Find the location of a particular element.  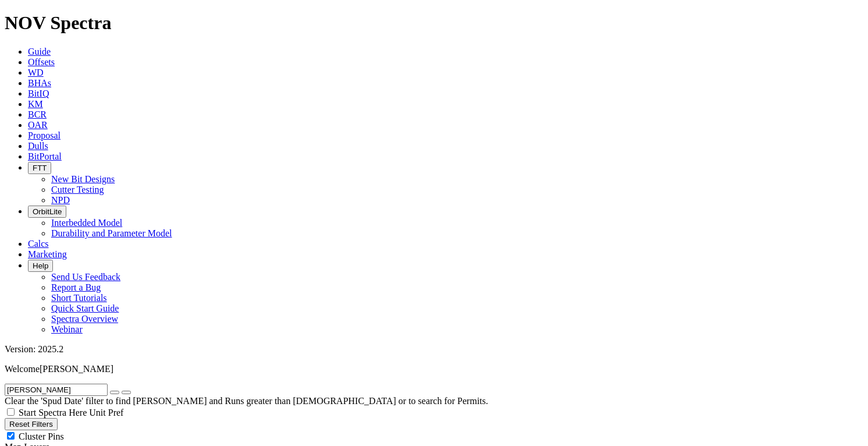

button: OrbitLite is located at coordinates (47, 211).